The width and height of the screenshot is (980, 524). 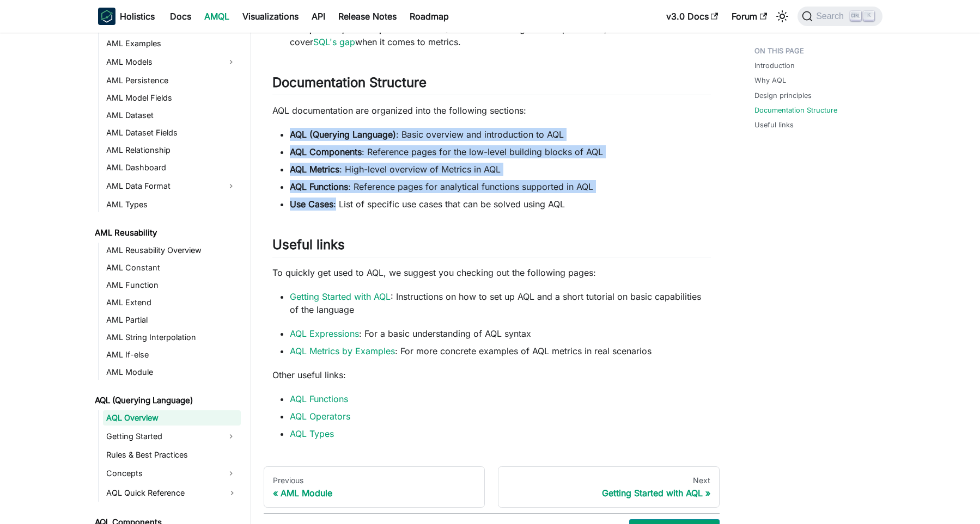 What do you see at coordinates (491, 375) in the screenshot?
I see `p: Other useful links:` at bounding box center [491, 375].